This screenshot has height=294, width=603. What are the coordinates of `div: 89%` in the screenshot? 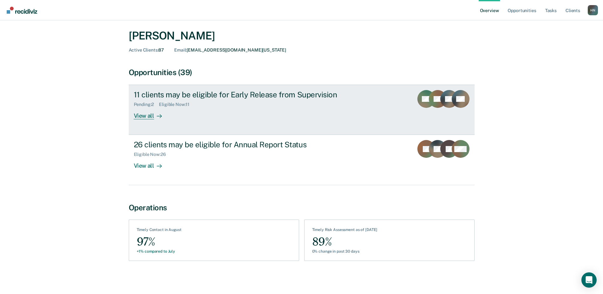 It's located at (345, 241).